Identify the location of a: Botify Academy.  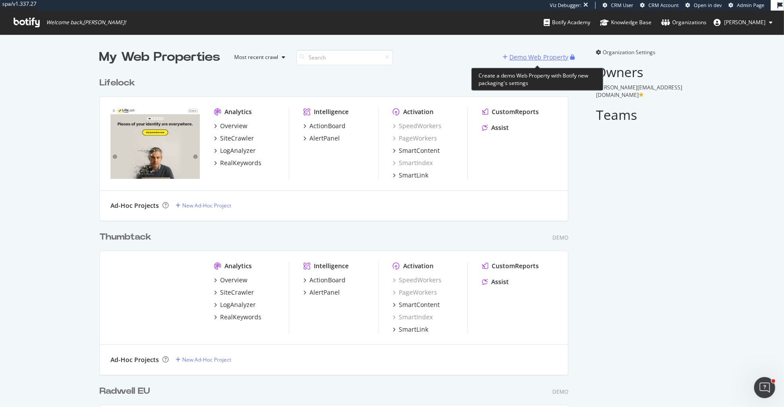
(567, 22).